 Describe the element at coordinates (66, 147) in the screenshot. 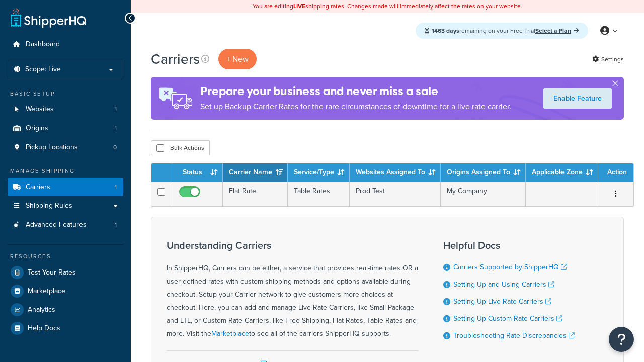

I see `li: Pickup Locations` at that location.